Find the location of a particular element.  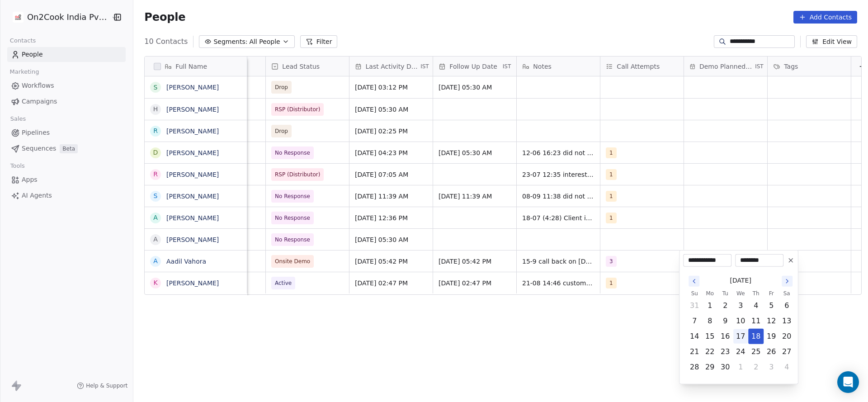

button: Sunday, September 28th, 2025 is located at coordinates (694, 367).